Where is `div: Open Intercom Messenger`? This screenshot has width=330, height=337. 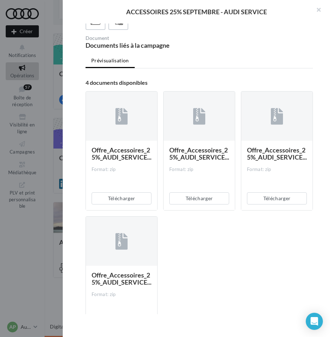
div: Open Intercom Messenger is located at coordinates (314, 321).